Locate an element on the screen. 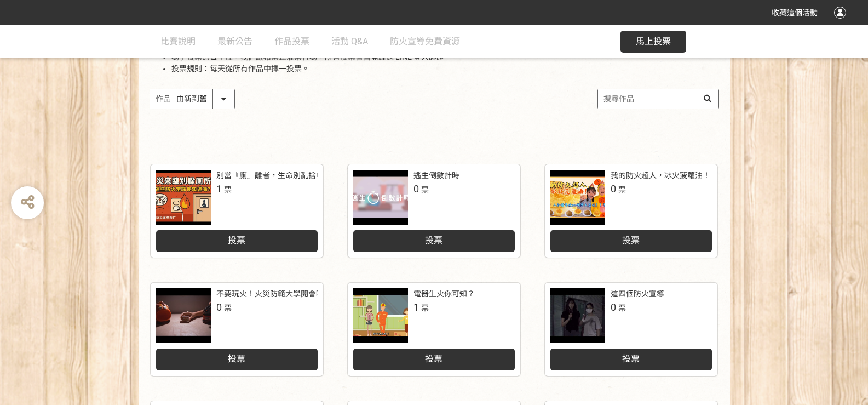  a: 最新公告 is located at coordinates (235, 41).